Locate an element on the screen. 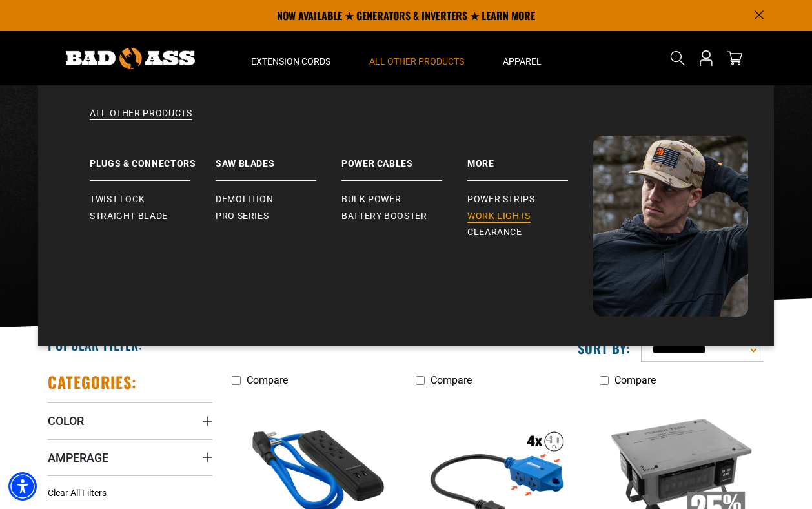 This screenshot has width=812, height=509. summary: Apparel is located at coordinates (522, 58).